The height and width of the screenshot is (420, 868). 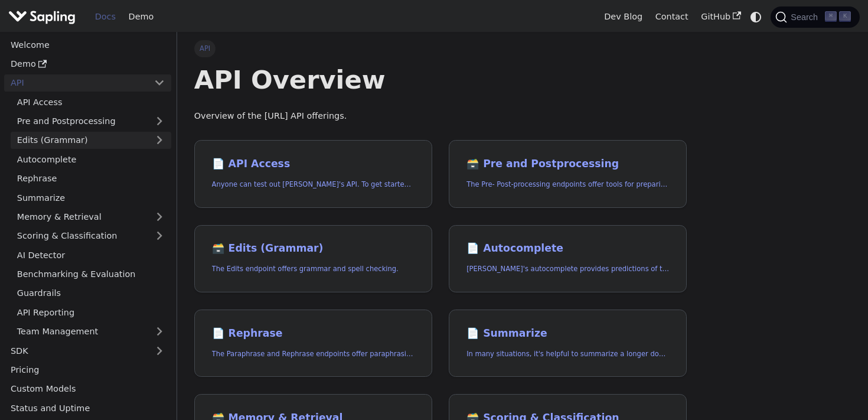 What do you see at coordinates (756, 16) in the screenshot?
I see `button: Switch between dark and light mode (currently system mode)` at bounding box center [756, 16].